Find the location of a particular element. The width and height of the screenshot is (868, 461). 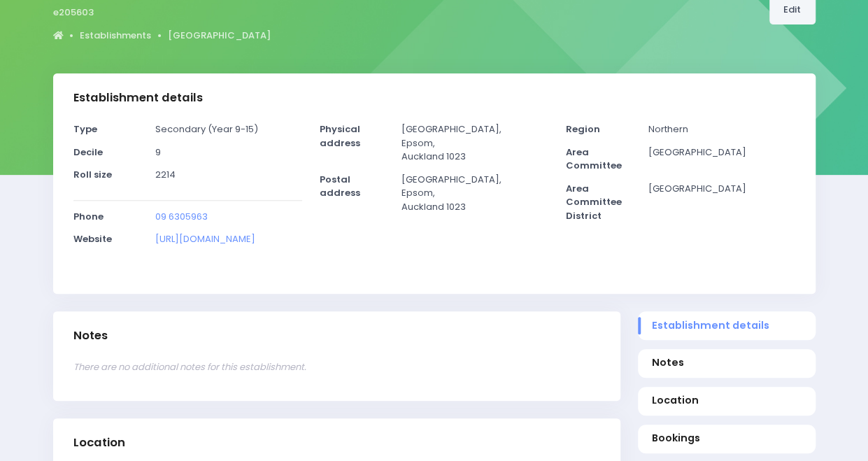

h3: Location is located at coordinates (100, 443).